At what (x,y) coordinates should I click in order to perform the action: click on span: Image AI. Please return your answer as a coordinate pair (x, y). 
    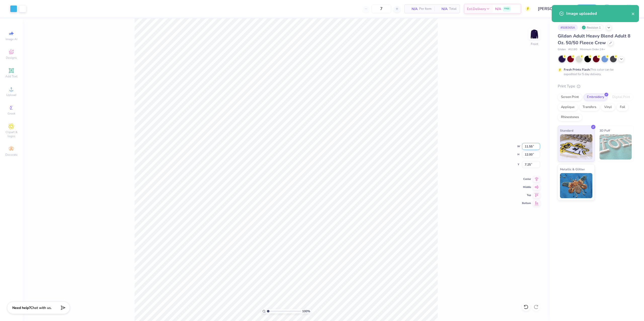
    Looking at the image, I should click on (12, 39).